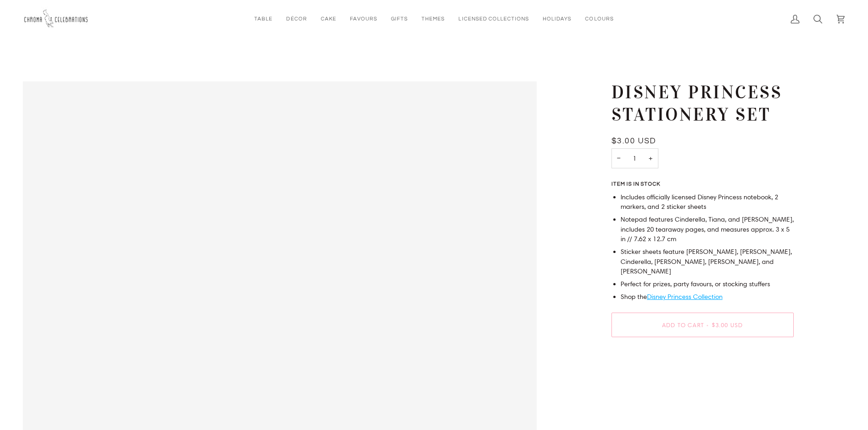 Image resolution: width=868 pixels, height=430 pixels. What do you see at coordinates (296, 18) in the screenshot?
I see `span: Décor` at bounding box center [296, 18].